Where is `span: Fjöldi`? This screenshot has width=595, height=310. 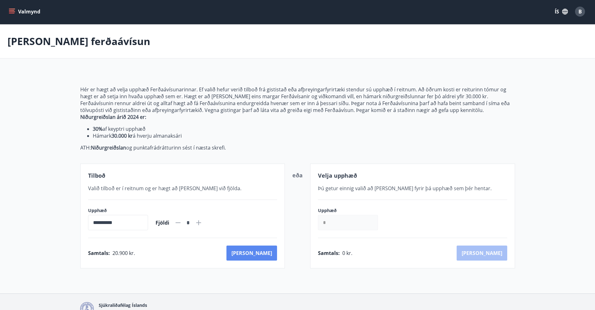
span: Fjöldi is located at coordinates (163, 223).